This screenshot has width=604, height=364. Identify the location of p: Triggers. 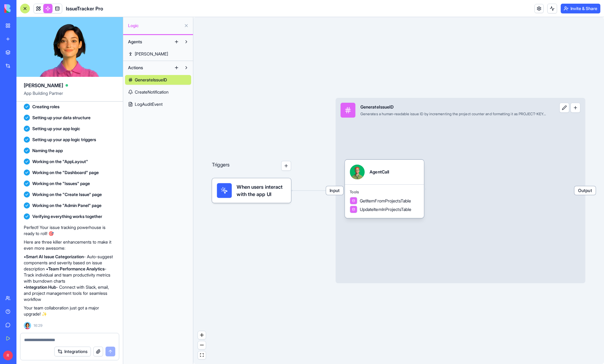
(221, 166).